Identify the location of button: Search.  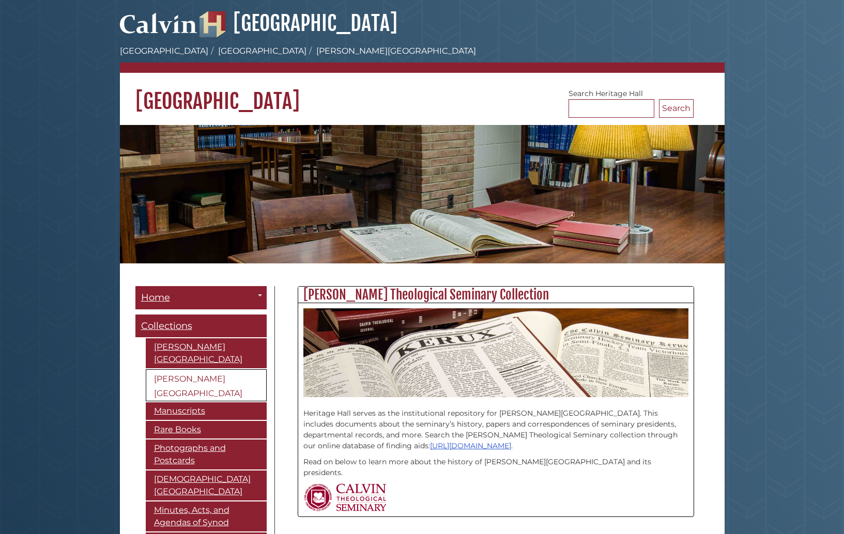
(676, 108).